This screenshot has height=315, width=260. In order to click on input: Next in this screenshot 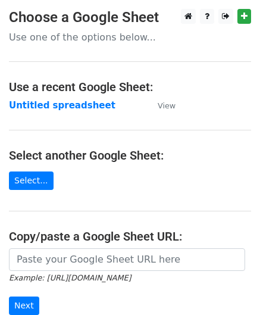, I will do `click(24, 306)`.